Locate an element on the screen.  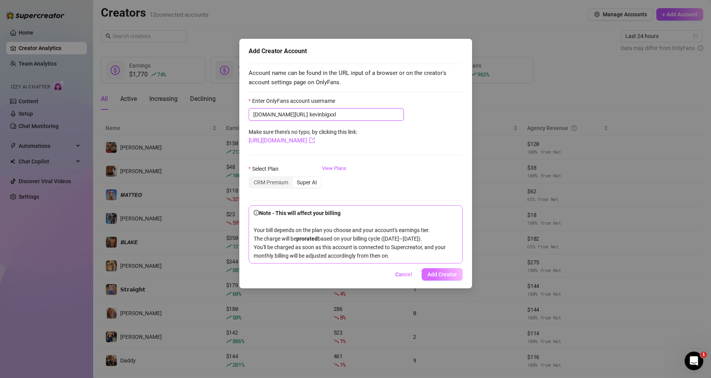
input: Enter OnlyFans account username is located at coordinates (354, 114).